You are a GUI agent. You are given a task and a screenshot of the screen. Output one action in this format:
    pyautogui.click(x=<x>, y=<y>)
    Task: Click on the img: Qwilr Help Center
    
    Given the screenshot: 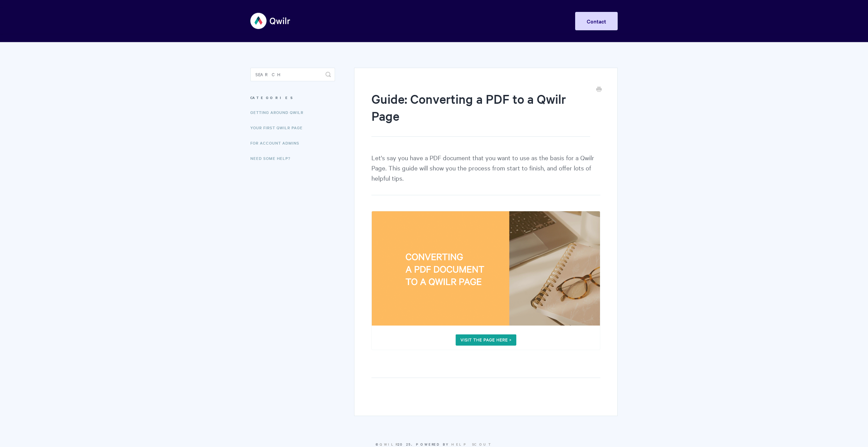 What is the action you would take?
    pyautogui.click(x=270, y=21)
    